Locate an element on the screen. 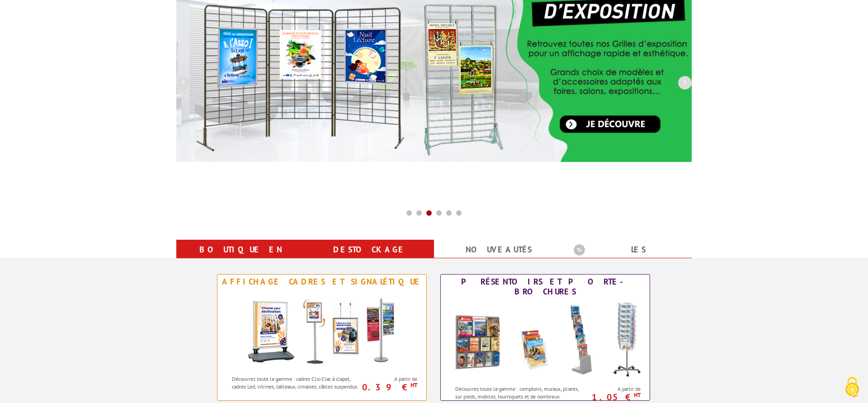 The width and height of the screenshot is (868, 403). a: Destockage is located at coordinates (370, 249).